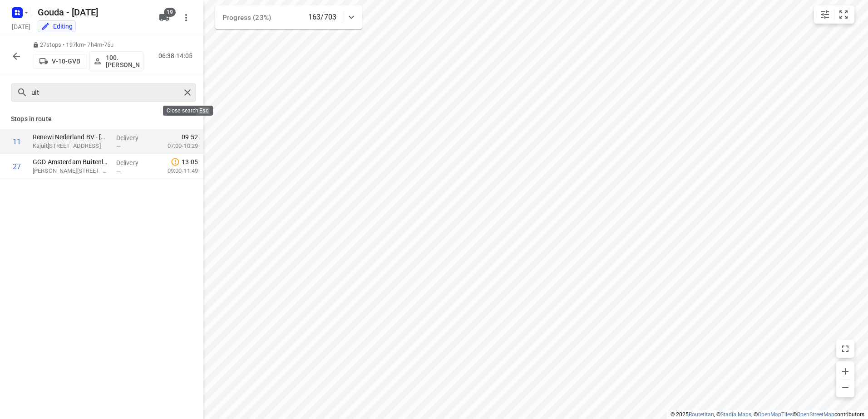 This screenshot has width=868, height=419. Describe the element at coordinates (701, 415) in the screenshot. I see `a: Routetitan` at that location.